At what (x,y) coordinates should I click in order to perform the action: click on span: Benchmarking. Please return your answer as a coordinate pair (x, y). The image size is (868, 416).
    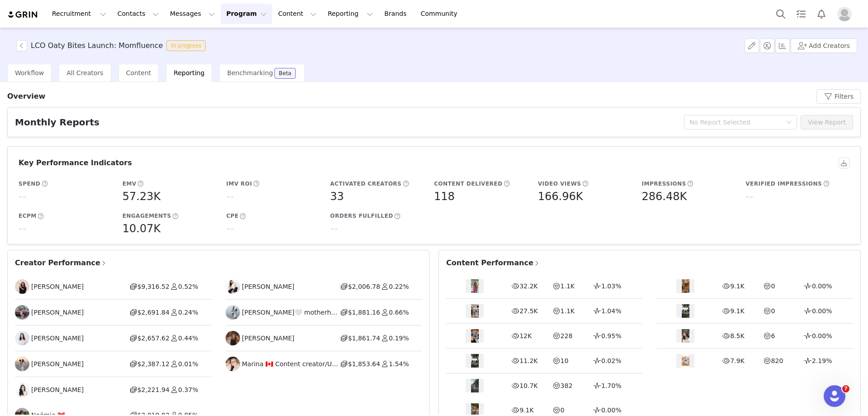
    Looking at the image, I should click on (250, 73).